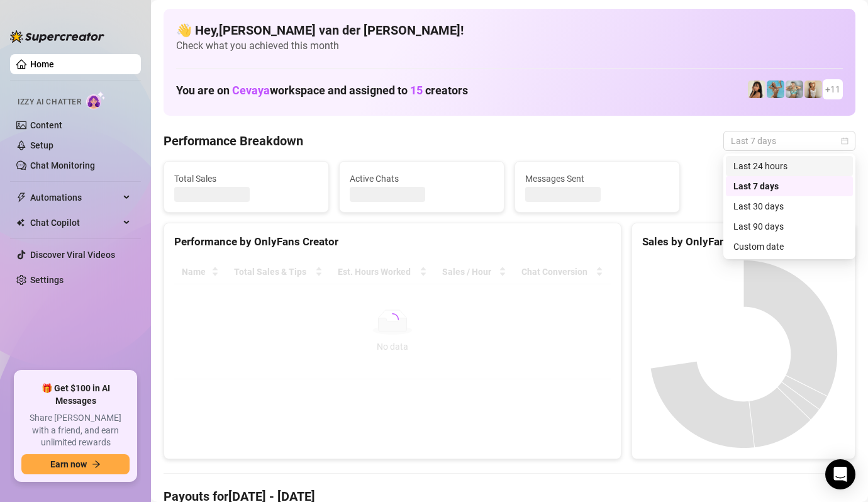 This screenshot has width=868, height=502. I want to click on a: Settings, so click(46, 280).